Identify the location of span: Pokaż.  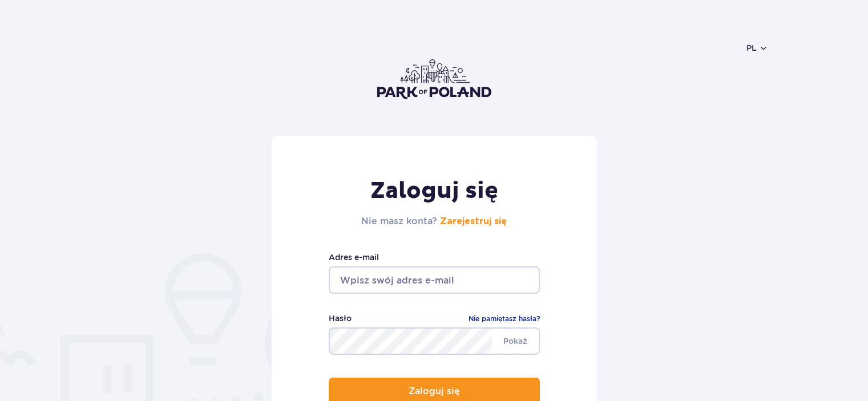
(515, 341).